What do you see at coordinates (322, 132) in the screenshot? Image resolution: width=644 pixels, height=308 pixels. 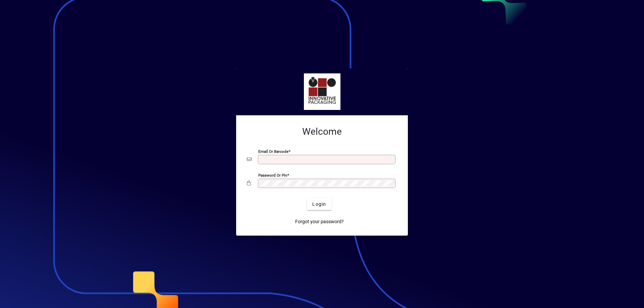 I see `h2: Welcome` at bounding box center [322, 132].